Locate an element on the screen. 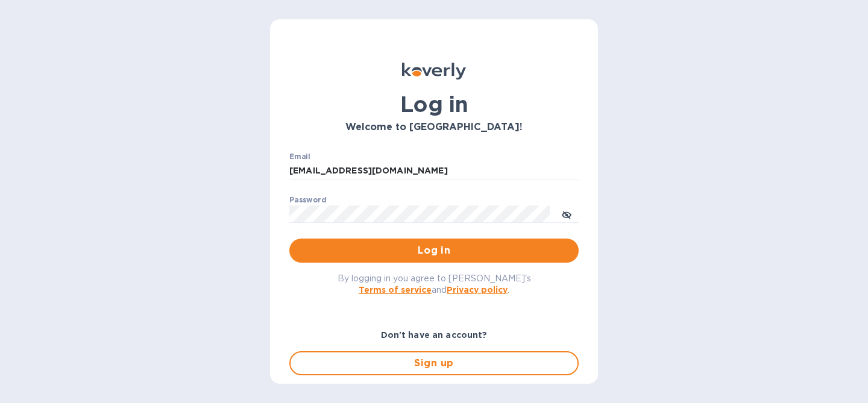  b: Don't have an account? is located at coordinates (434, 335).